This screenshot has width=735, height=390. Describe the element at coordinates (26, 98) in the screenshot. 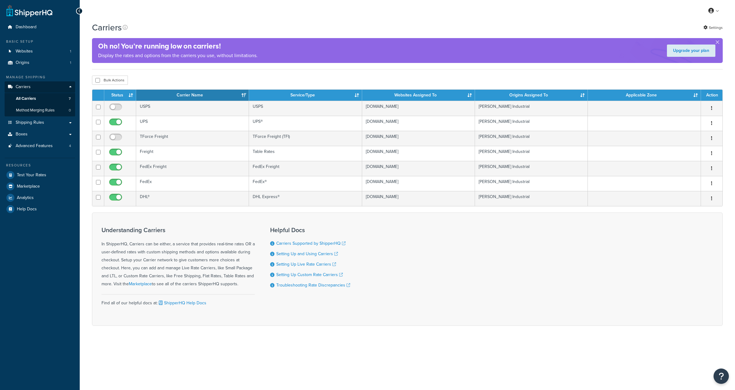

I see `span: All Carriers` at that location.